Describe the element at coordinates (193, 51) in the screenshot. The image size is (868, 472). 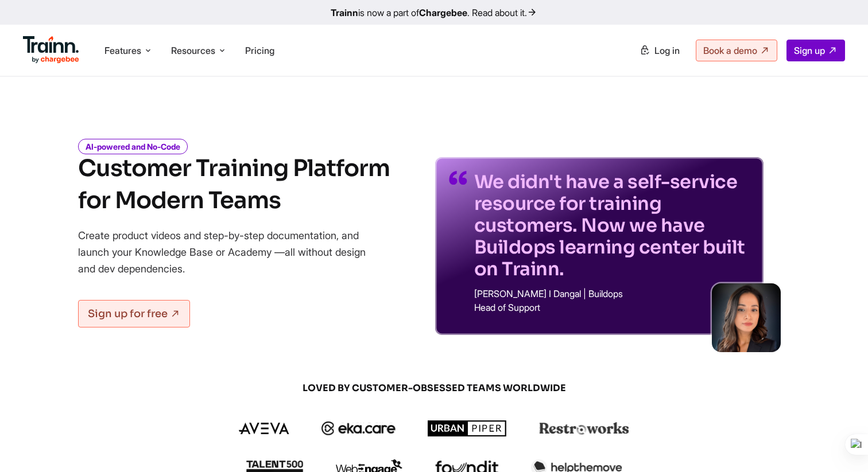
I see `span: Resources` at that location.